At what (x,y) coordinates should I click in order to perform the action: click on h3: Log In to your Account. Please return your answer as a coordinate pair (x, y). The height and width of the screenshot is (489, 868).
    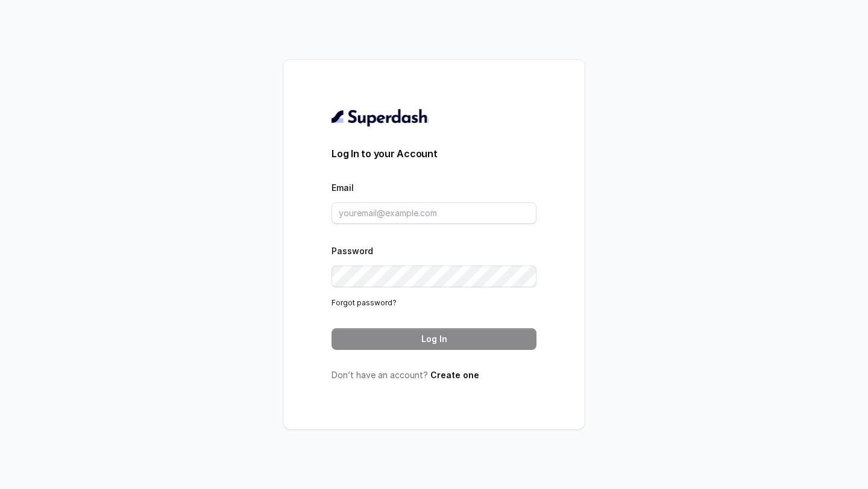
    Looking at the image, I should click on (434, 154).